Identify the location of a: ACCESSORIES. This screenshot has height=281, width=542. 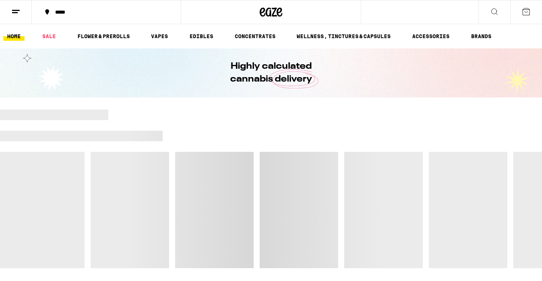
(431, 36).